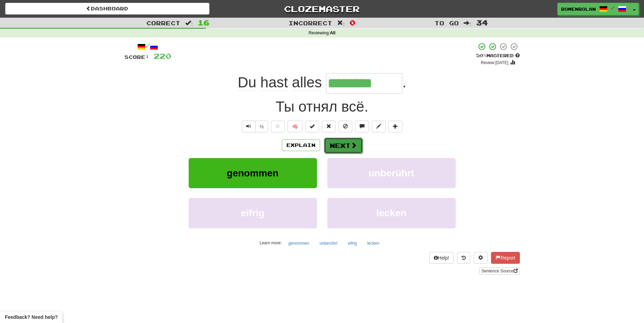  What do you see at coordinates (322, 9) in the screenshot?
I see `a: Clozemaster` at bounding box center [322, 9].